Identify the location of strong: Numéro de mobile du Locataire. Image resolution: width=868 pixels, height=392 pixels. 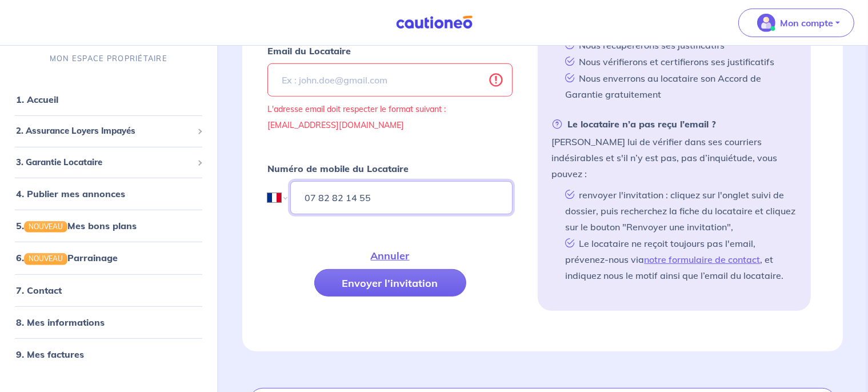
(338, 169).